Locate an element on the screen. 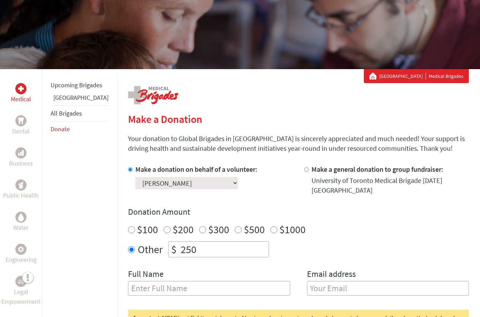  h2: Make a Donation is located at coordinates (298, 119).